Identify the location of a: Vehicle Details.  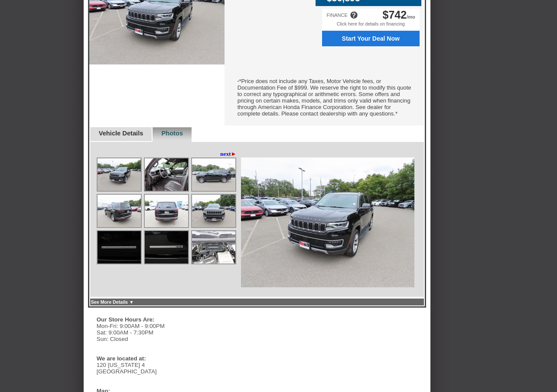
(121, 134).